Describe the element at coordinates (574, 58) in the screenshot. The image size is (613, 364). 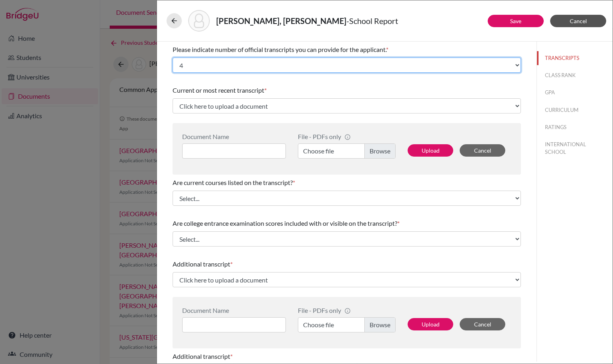
I see `button: TRANSCRIPTS` at that location.